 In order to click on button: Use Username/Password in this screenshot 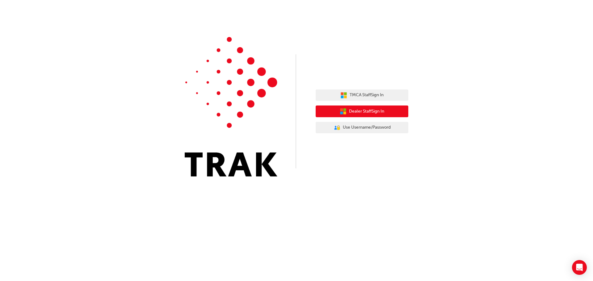, I will do `click(362, 128)`.